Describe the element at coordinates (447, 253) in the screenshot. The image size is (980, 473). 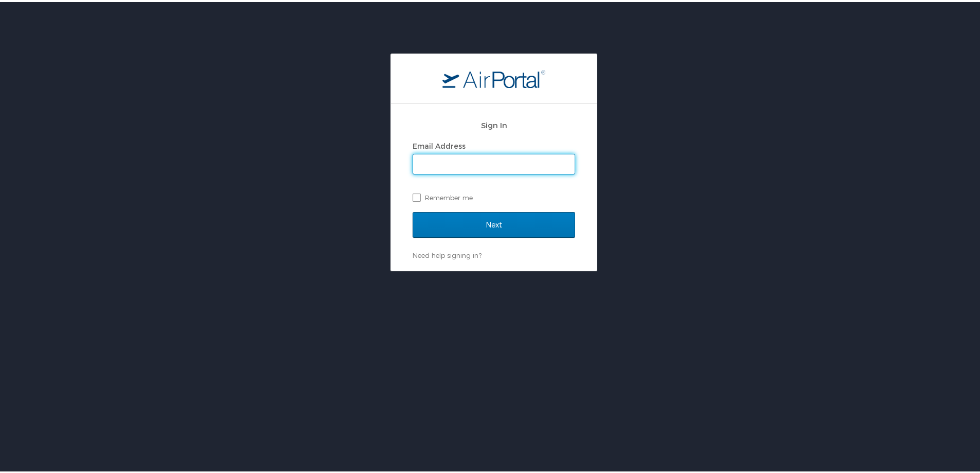
I see `a: Need help signing in?` at that location.